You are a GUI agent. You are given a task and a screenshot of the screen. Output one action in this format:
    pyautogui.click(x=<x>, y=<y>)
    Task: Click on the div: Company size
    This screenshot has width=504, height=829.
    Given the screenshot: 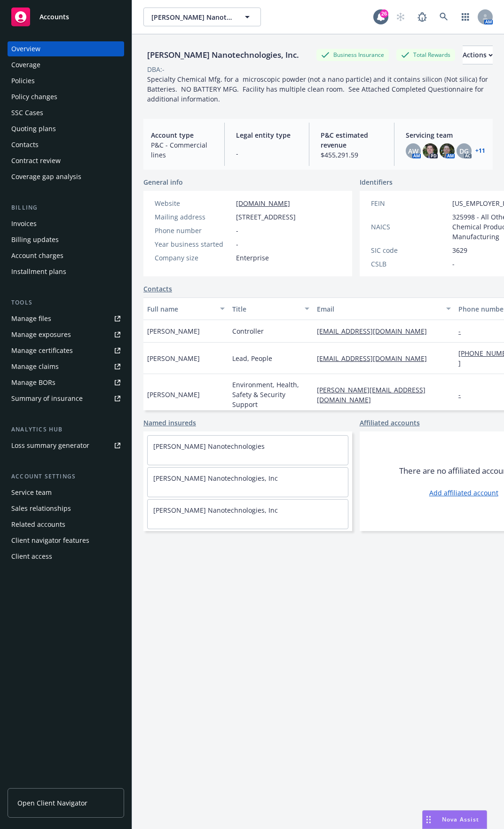 What is the action you would take?
    pyautogui.click(x=193, y=258)
    